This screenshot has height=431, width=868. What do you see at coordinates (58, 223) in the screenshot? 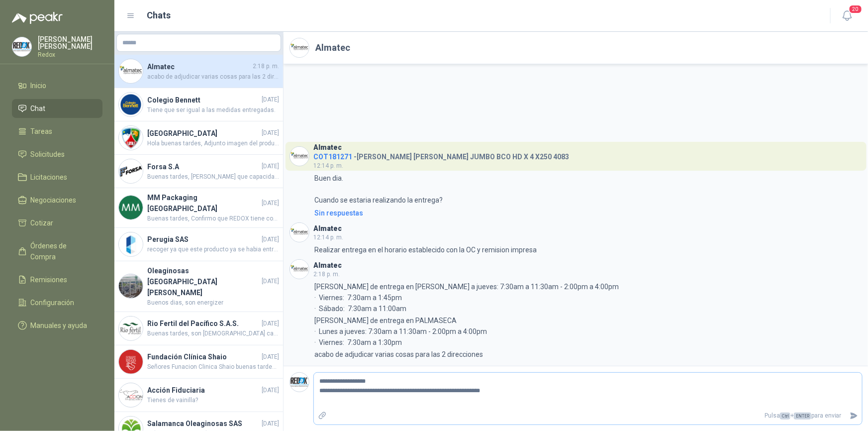
I see `a: Cotizar` at bounding box center [58, 223].